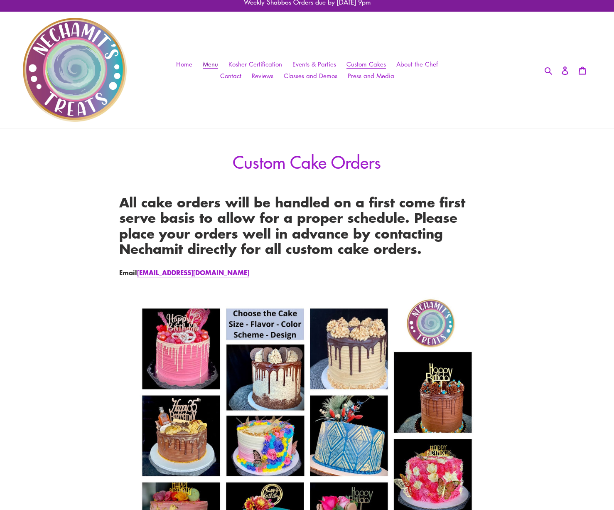 This screenshot has height=510, width=614. What do you see at coordinates (292, 225) in the screenshot?
I see `strong: All cake orders will be handled on a first come first serve basis to allow for a proper schedule....` at bounding box center [292, 225].